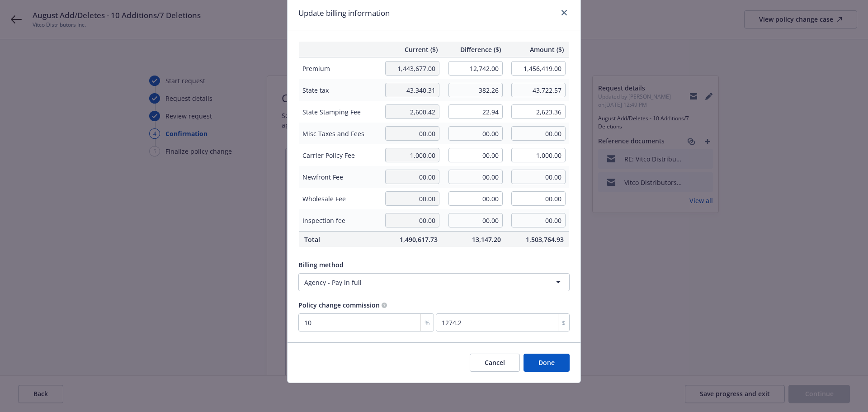 This screenshot has height=412, width=868. Describe the element at coordinates (339, 177) in the screenshot. I see `span: Newfront Fee` at that location.